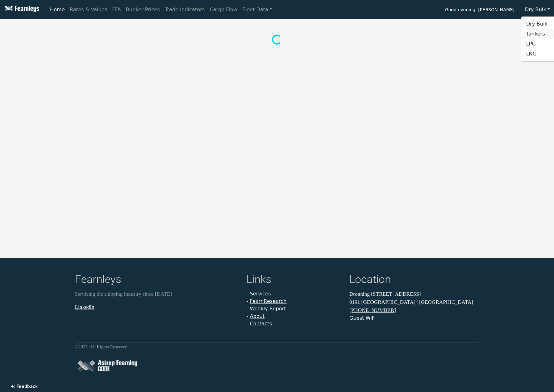 The image size is (554, 392). Describe the element at coordinates (537, 10) in the screenshot. I see `button: Dry Bulk` at that location.